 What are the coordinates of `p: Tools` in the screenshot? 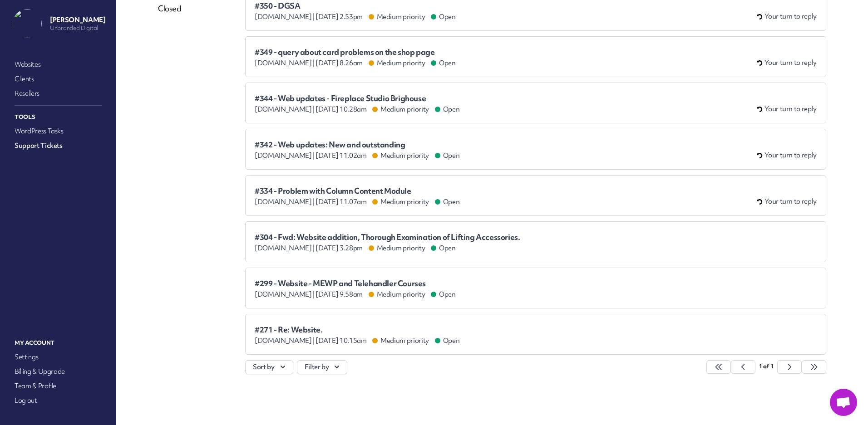 It's located at (58, 117).